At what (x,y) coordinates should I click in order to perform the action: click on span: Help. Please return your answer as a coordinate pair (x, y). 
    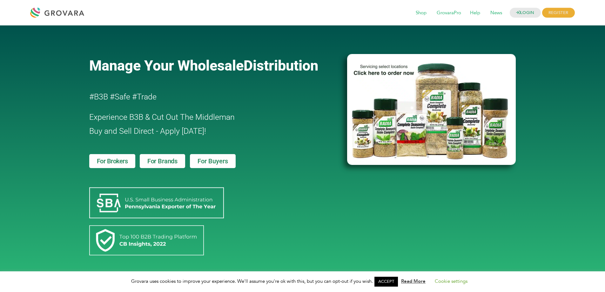
    Looking at the image, I should click on (475, 13).